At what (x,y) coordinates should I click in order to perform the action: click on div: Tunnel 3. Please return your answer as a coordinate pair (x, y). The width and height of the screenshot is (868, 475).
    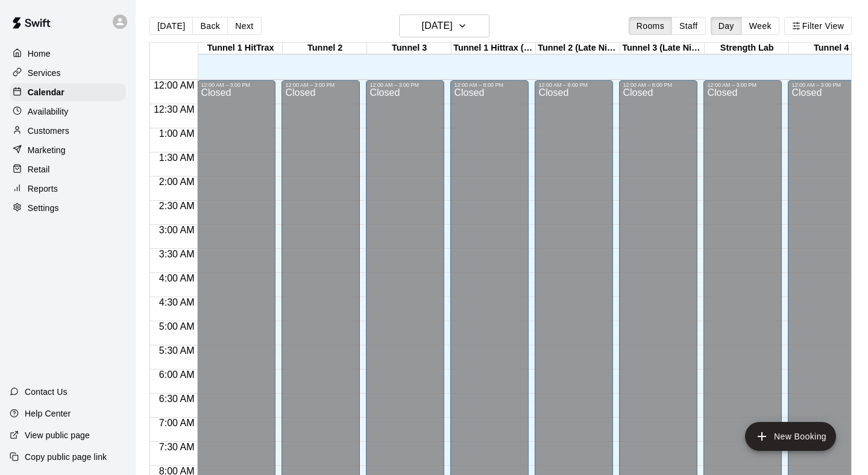
    Looking at the image, I should click on (409, 48).